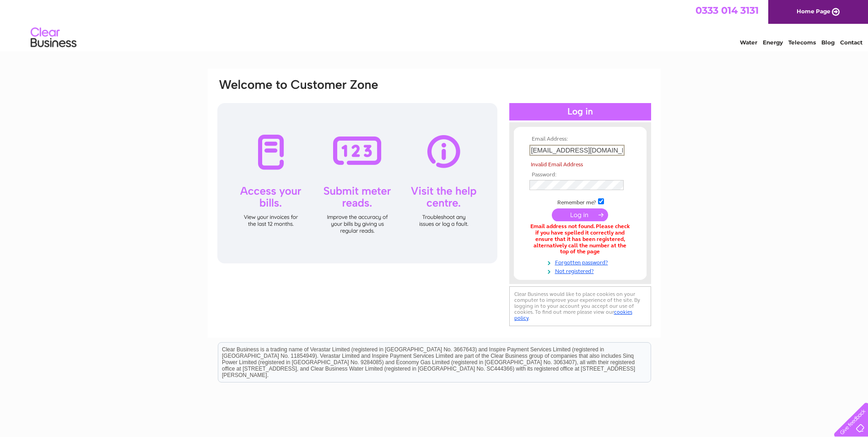  I want to click on a: 0333 014 3131, so click(727, 10).